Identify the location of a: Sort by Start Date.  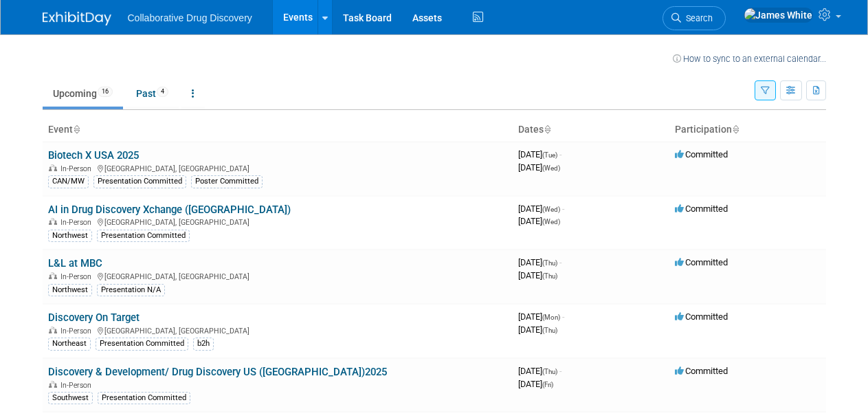
(547, 129).